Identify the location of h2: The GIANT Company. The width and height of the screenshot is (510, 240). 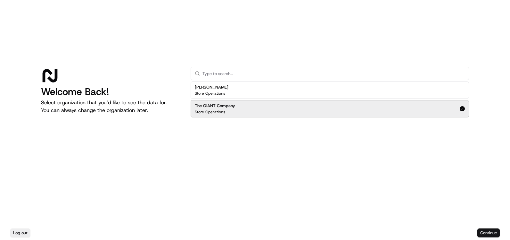
(215, 106).